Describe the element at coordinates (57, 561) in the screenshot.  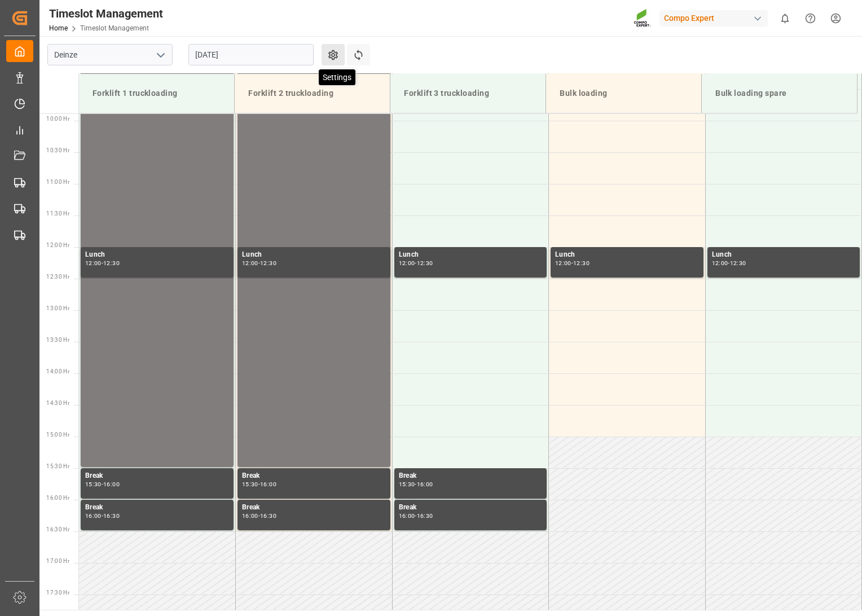
I see `span: 17:00 Hr` at that location.